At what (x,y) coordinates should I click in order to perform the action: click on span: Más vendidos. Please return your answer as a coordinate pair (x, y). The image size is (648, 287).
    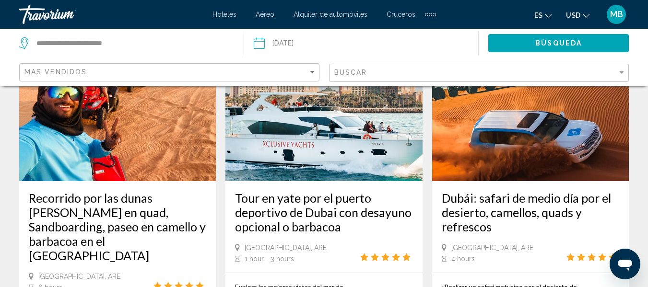
    Looking at the image, I should click on (56, 72).